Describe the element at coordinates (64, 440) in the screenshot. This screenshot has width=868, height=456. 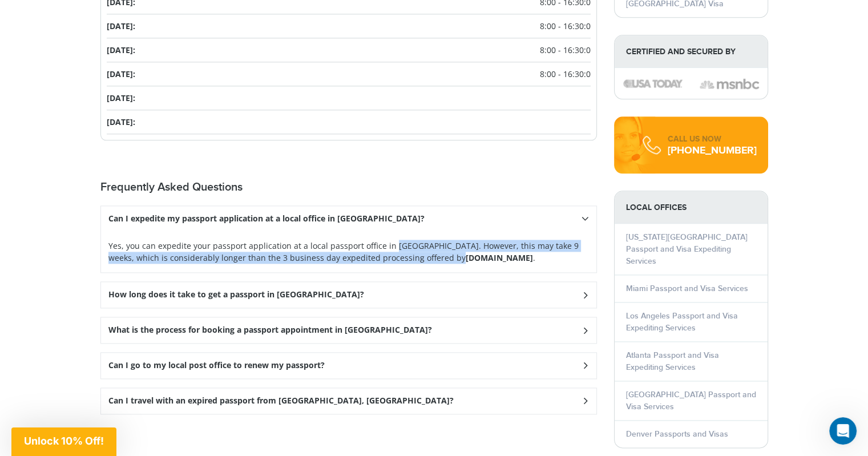
I see `span: Unlock 10% Off!` at that location.